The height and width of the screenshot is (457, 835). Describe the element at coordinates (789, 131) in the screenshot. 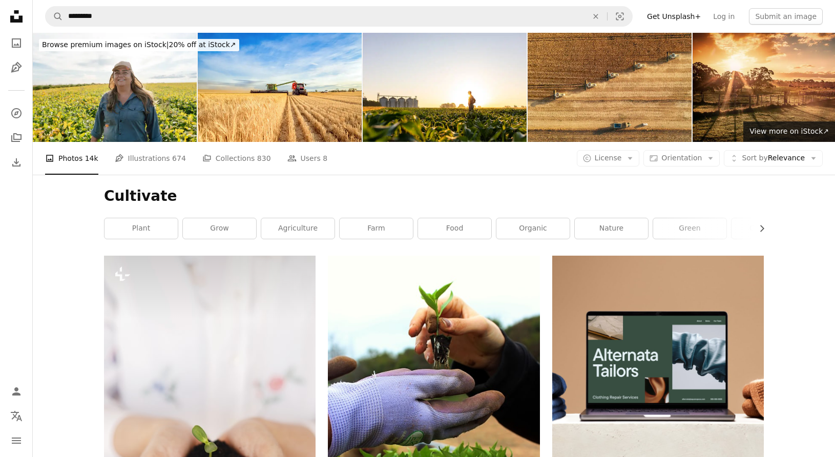

I see `span: View more on iStock ↗` at that location.